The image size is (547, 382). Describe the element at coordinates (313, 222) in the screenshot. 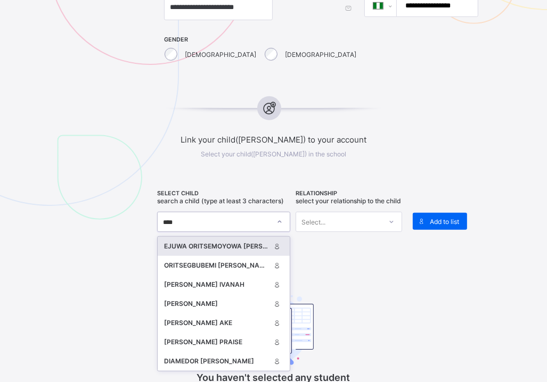

I see `div: Select...` at that location.